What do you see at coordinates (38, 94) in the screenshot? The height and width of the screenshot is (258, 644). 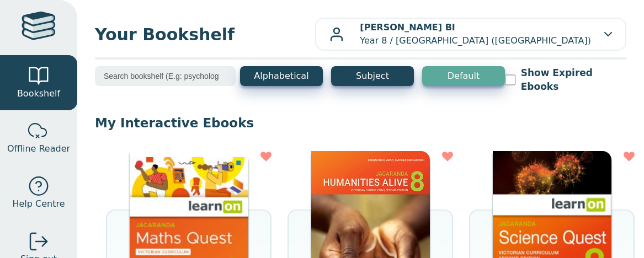 I see `span: Bookshelf` at bounding box center [38, 94].